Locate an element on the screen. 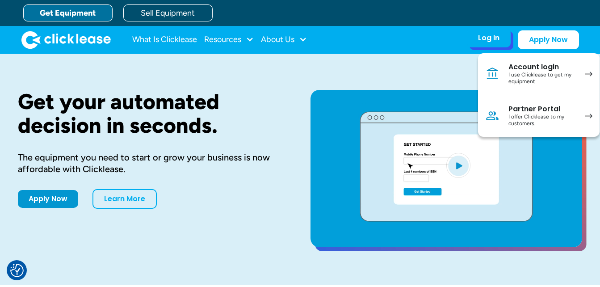  a: What Is Clicklease is located at coordinates (164, 40).